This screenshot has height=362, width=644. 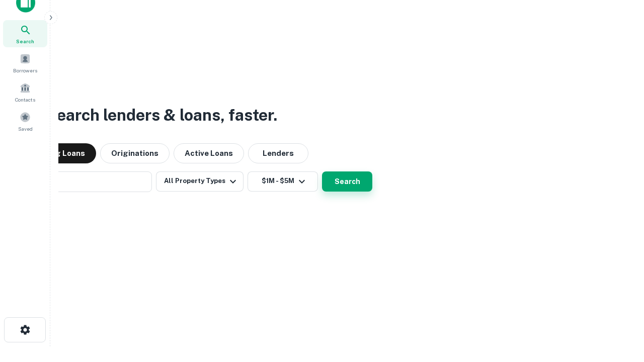 What do you see at coordinates (25, 41) in the screenshot?
I see `span: Search` at bounding box center [25, 41].